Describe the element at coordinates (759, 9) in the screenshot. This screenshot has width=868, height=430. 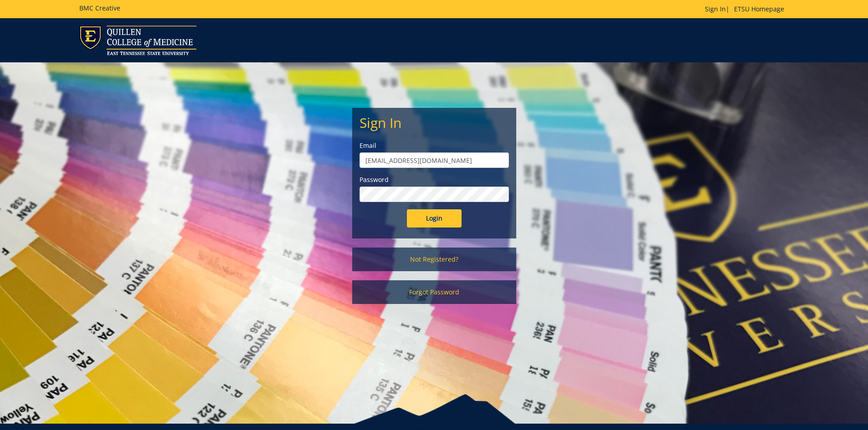
I see `a: ETSU Homepage` at that location.